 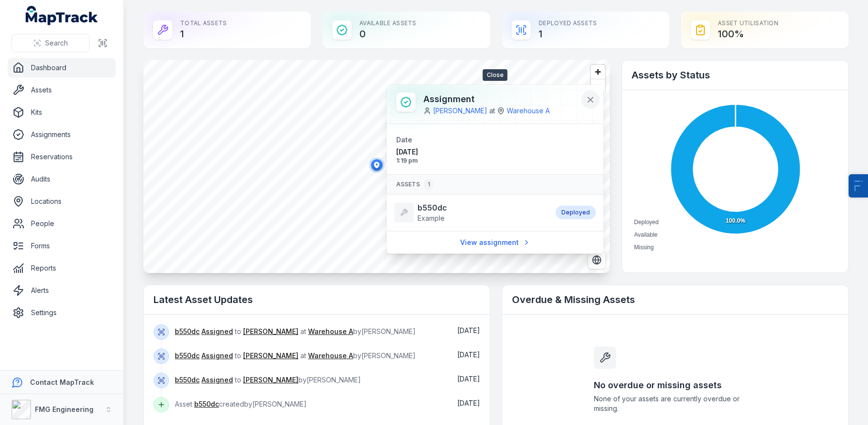 I want to click on h3: Assignment, so click(x=486, y=99).